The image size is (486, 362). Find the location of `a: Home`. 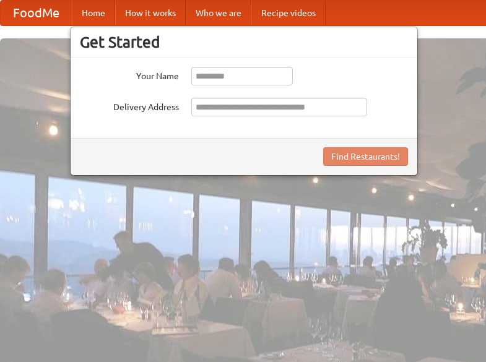

a: Home is located at coordinates (93, 13).